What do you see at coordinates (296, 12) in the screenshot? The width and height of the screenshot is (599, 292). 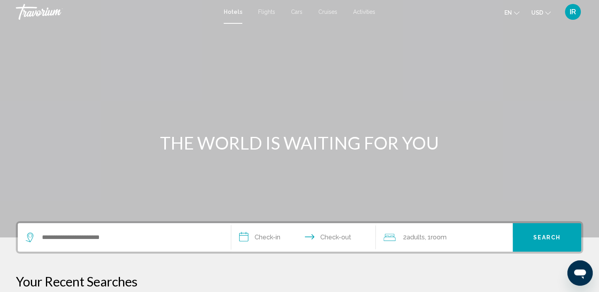 I see `a: Cars` at bounding box center [296, 12].